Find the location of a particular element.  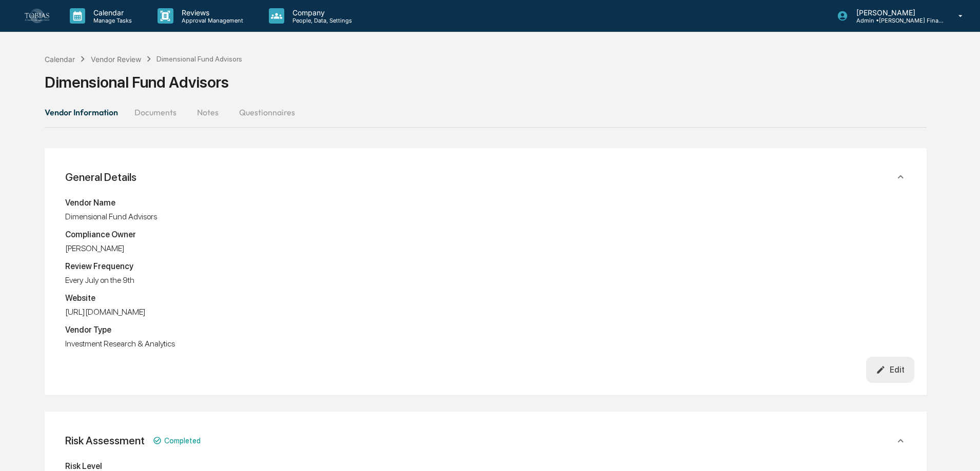

div: Calendar is located at coordinates (60, 59).